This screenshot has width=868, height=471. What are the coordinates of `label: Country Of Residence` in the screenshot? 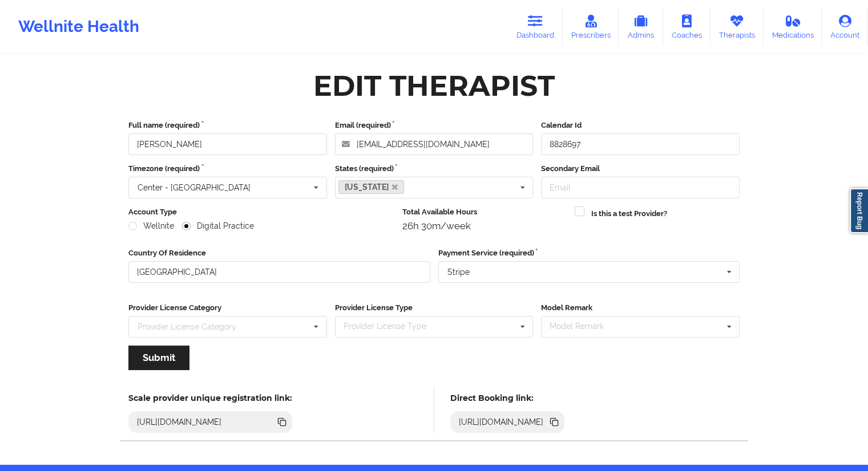 It's located at (279, 253).